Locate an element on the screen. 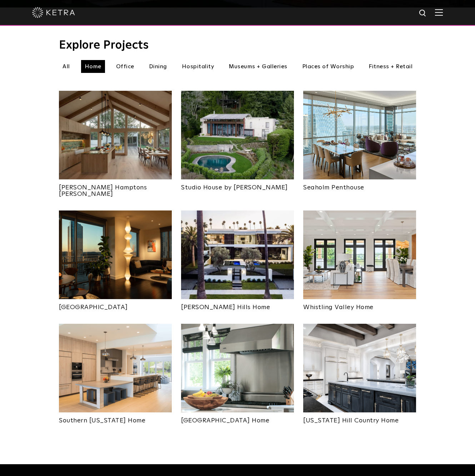 The image size is (475, 476). img: New-Project-Page-hero-(3x)_0014_Ketra-12 is located at coordinates (115, 368).